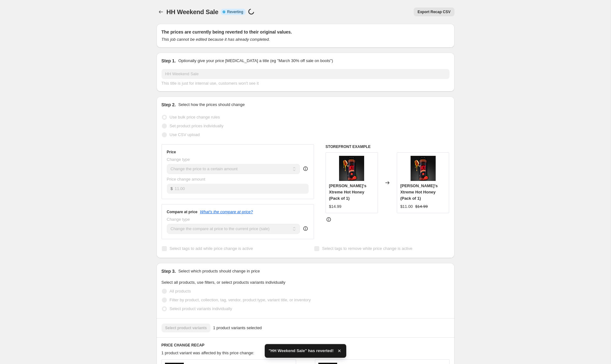 The height and width of the screenshot is (364, 611). Describe the element at coordinates (306, 32) in the screenshot. I see `h2: The prices are currently being reverted to their original values.` at that location.